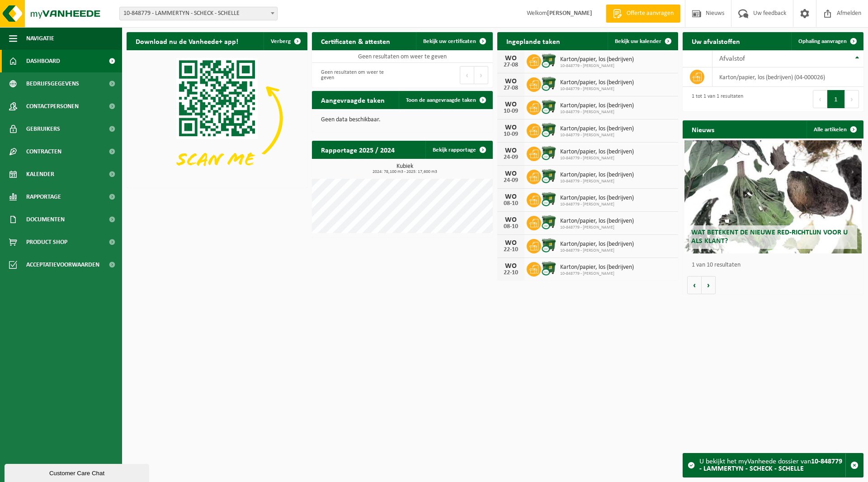  I want to click on h2: Uw afvalstoffen, so click(716, 41).